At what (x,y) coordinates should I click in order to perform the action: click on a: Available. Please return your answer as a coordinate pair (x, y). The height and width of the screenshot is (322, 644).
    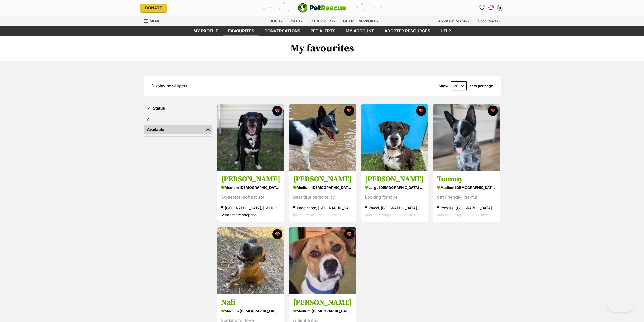
    Looking at the image, I should click on (174, 130).